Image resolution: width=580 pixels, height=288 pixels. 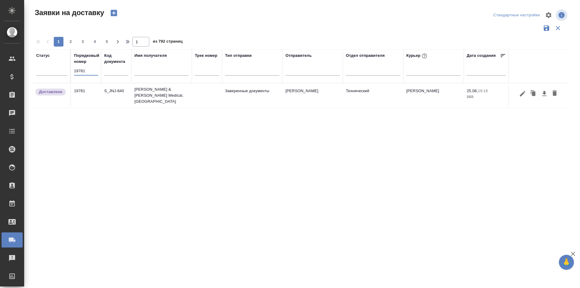 I want to click on div: Тип отправки, so click(x=238, y=56).